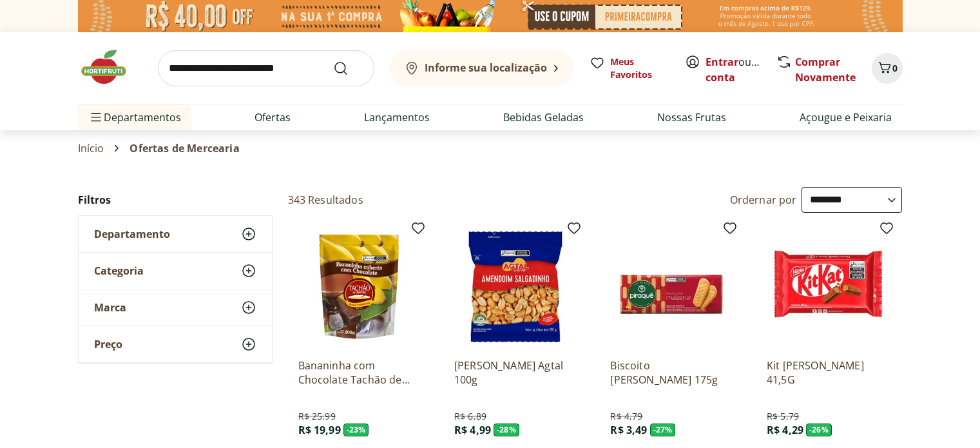 The image size is (980, 448). I want to click on span: Departamento, so click(132, 234).